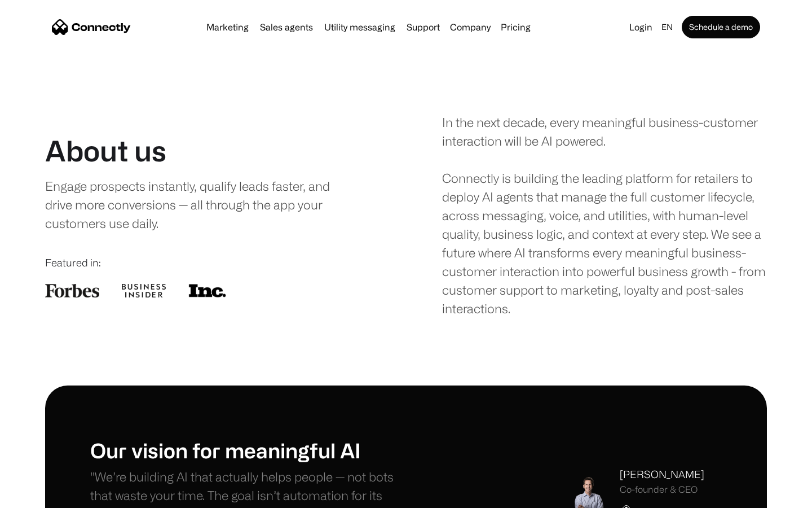  Describe the element at coordinates (423, 27) in the screenshot. I see `a: Support` at that location.